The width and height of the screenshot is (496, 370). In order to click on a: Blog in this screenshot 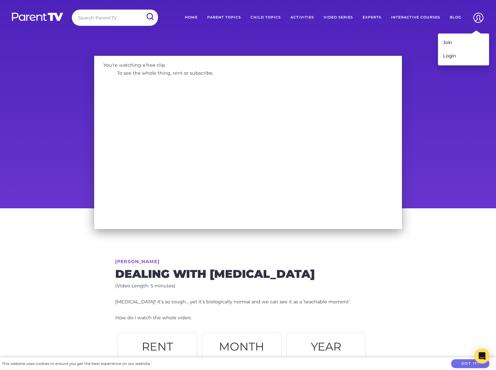, I will do `click(455, 18)`.